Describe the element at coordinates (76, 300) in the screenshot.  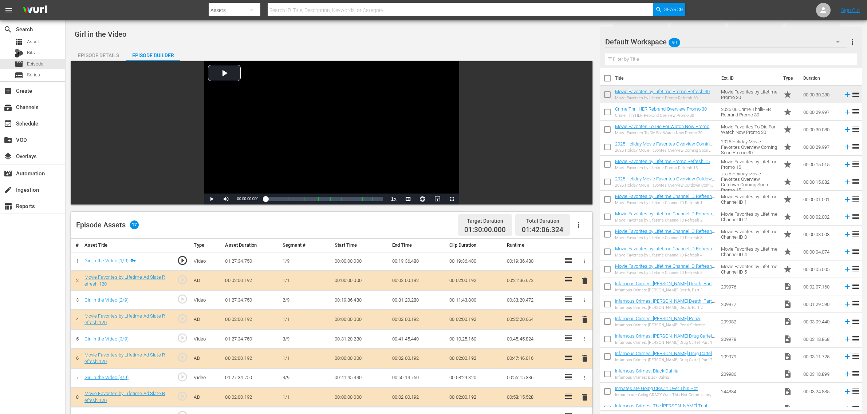
I see `td: 3` at that location.